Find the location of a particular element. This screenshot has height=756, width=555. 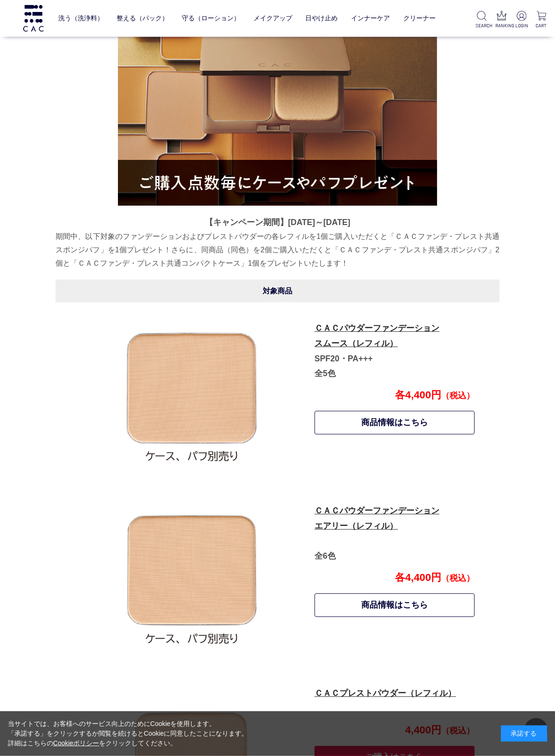

a: クリーナー is located at coordinates (419, 18).